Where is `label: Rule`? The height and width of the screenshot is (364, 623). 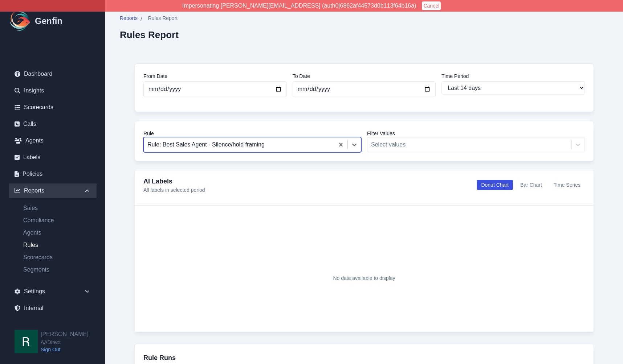
label: Rule is located at coordinates (252, 133).